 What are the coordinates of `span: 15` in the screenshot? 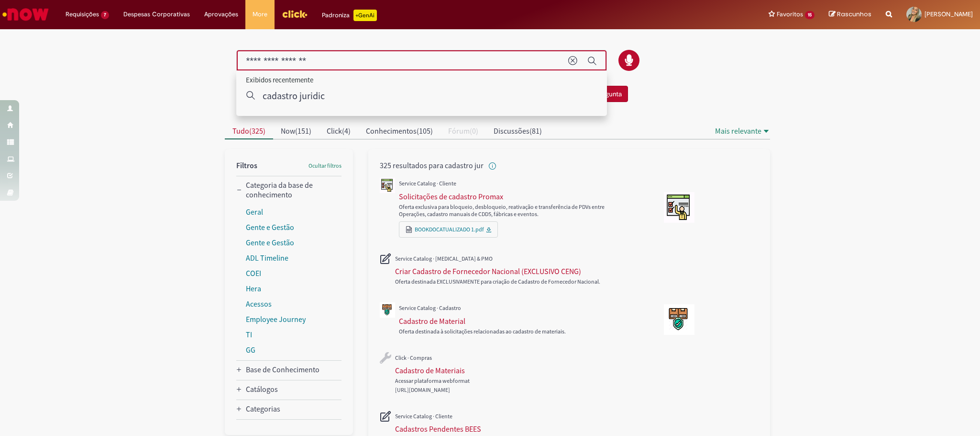 It's located at (811, 15).